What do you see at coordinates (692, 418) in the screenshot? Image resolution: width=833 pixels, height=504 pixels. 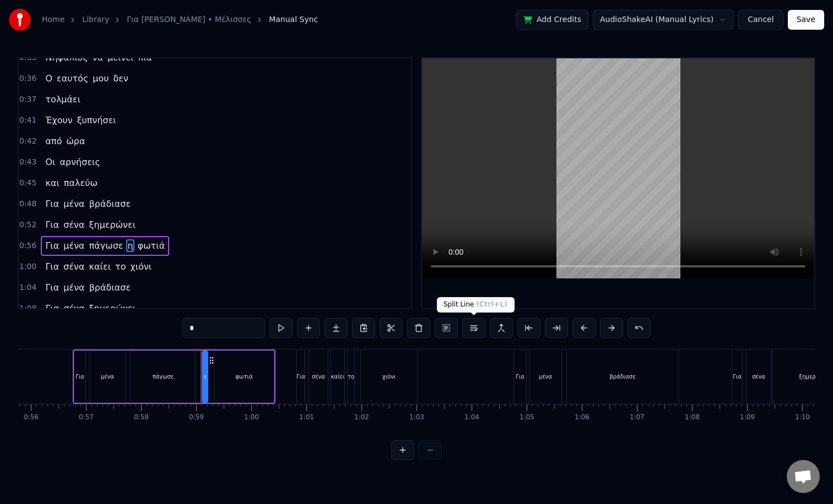 I see `div: 1:08` at bounding box center [692, 418].